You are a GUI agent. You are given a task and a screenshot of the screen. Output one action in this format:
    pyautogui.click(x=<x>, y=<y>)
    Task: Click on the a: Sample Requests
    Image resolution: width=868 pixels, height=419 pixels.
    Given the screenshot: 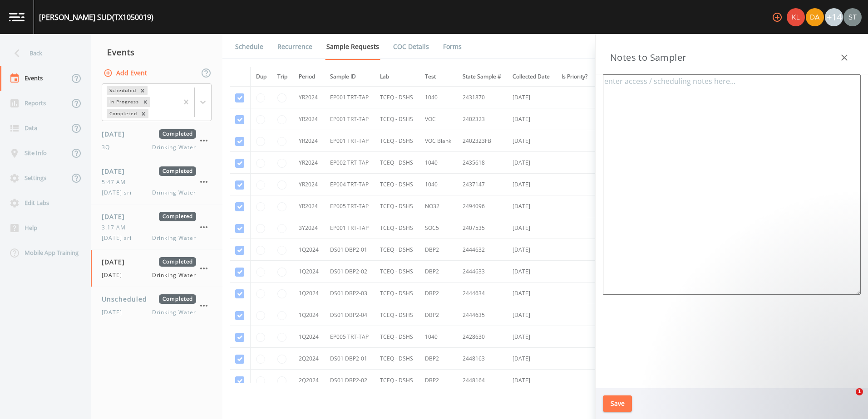 What is the action you would take?
    pyautogui.click(x=353, y=47)
    